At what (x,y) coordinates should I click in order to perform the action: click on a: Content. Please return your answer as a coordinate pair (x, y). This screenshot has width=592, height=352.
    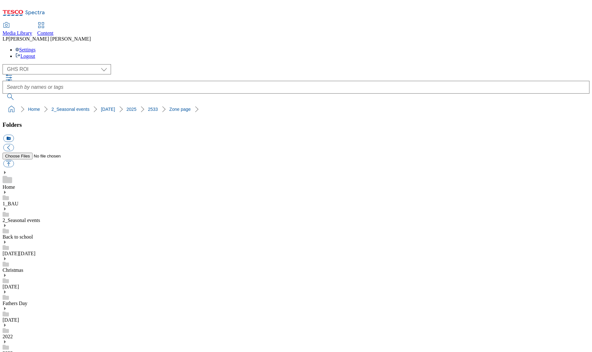
    Looking at the image, I should click on (45, 29).